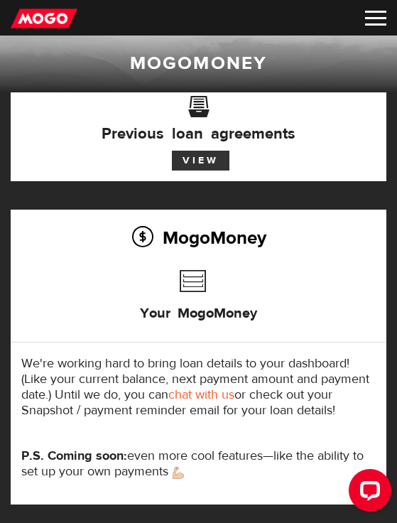  Describe the element at coordinates (201, 394) in the screenshot. I see `a: chat with us` at that location.